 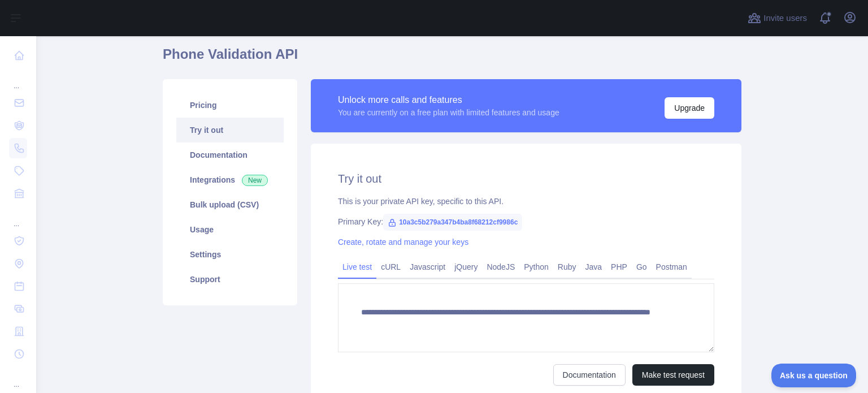 I want to click on a: Integrations New, so click(x=230, y=180).